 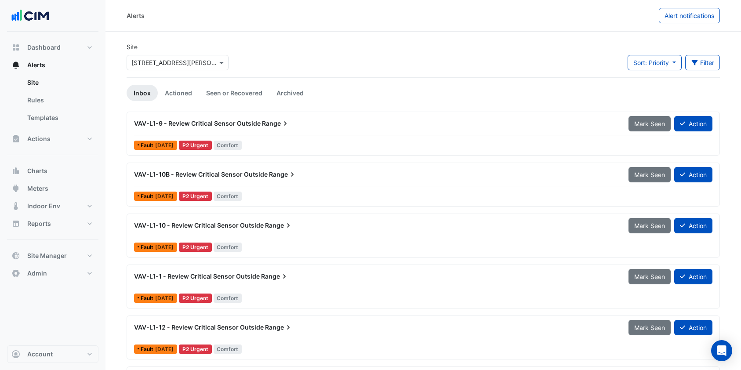 I want to click on span: Alerts, so click(x=36, y=65).